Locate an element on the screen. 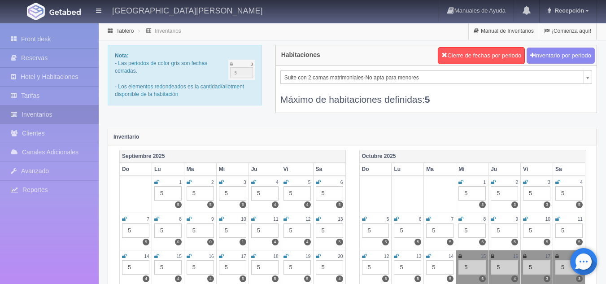 Image resolution: width=606 pixels, height=284 pixels. a: Inventarios is located at coordinates (168, 31).